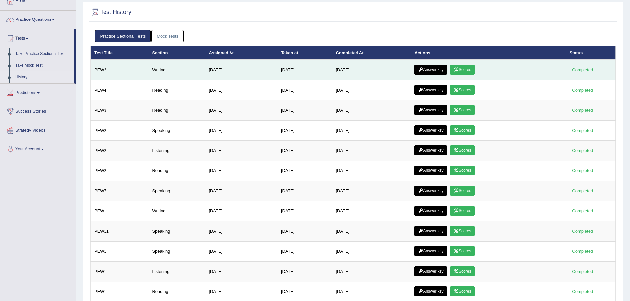 The image size is (630, 301). What do you see at coordinates (120, 110) in the screenshot?
I see `td: PEW3` at bounding box center [120, 110].